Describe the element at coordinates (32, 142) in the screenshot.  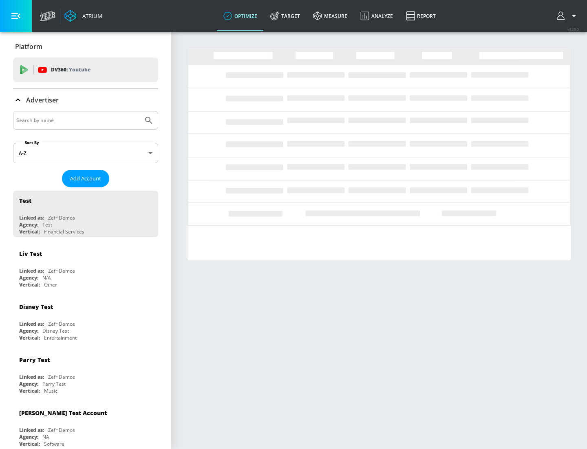
I see `label: Sort By` at that location.